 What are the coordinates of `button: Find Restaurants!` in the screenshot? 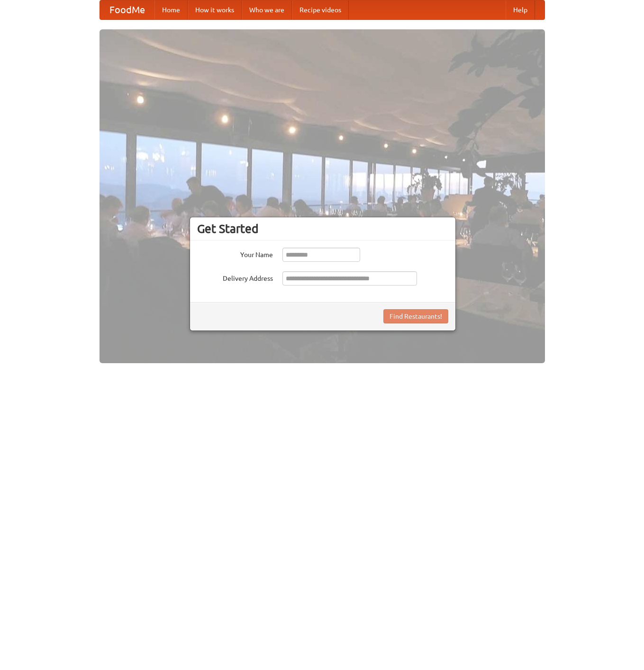 It's located at (415, 316).